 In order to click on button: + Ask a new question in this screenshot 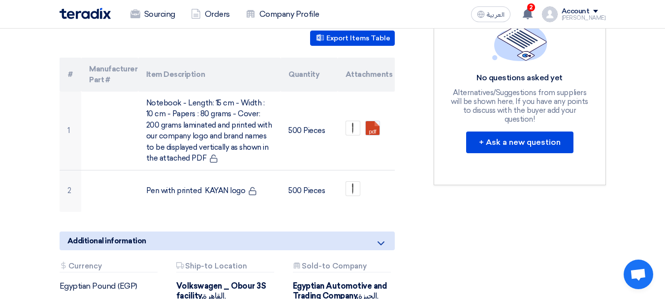, I will do `click(519, 142)`.